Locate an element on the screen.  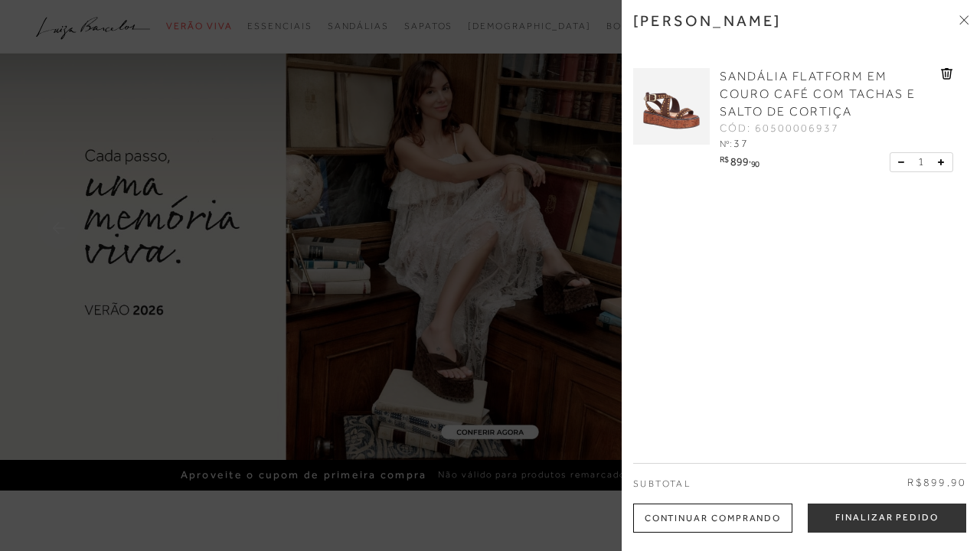
span: R$899,90 is located at coordinates (936, 483).